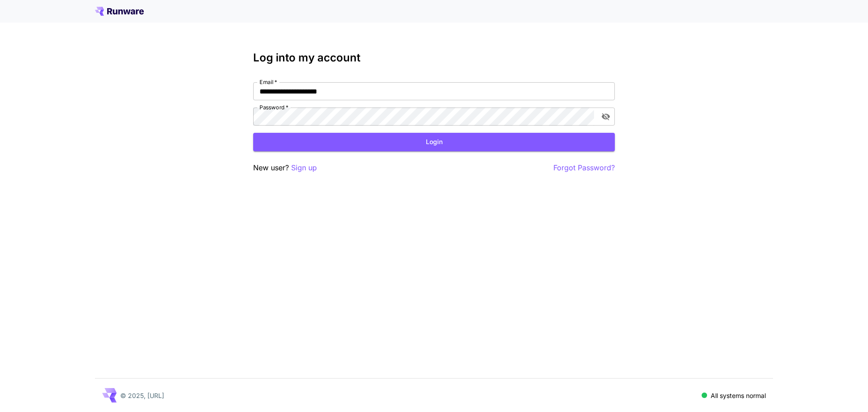  Describe the element at coordinates (434, 142) in the screenshot. I see `button: Login` at that location.